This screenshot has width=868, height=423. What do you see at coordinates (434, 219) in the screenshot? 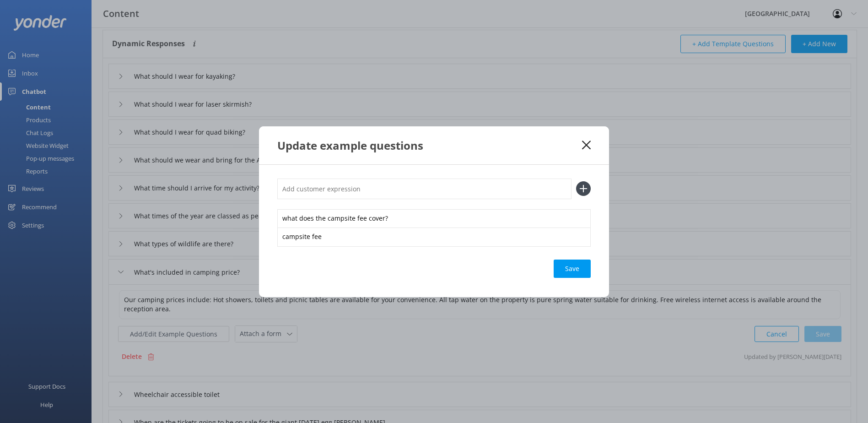
I see `div: what does the campsite fee cover?` at bounding box center [434, 219].